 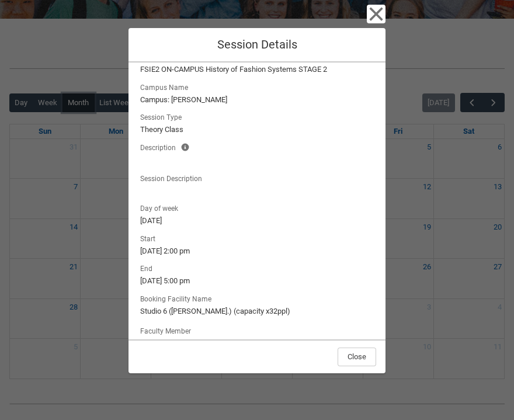 I want to click on span: Day of week, so click(x=161, y=207).